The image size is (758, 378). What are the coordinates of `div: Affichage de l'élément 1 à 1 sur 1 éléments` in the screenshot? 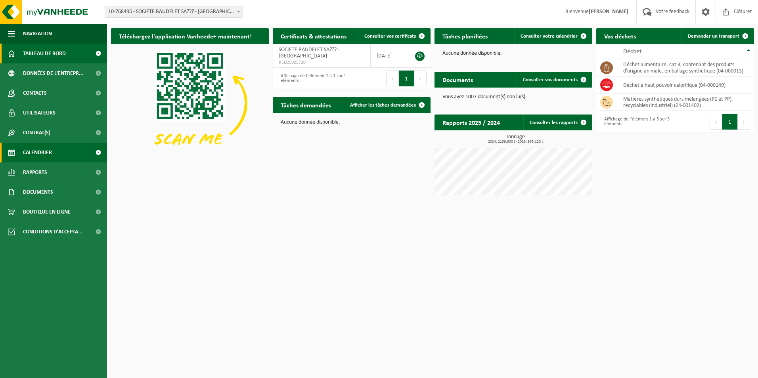 It's located at (312, 78).